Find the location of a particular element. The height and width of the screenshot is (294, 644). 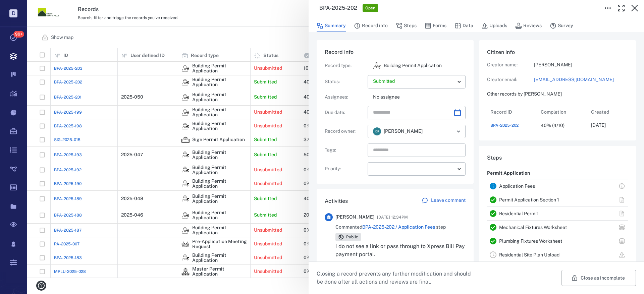

p: D is located at coordinates (14, 14).